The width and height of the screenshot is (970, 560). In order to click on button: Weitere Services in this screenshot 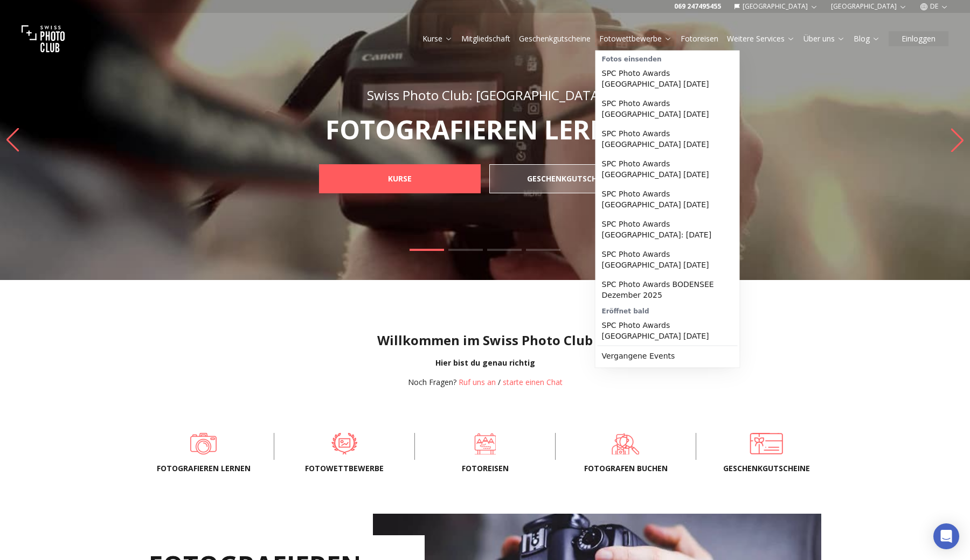, I will do `click(761, 39)`.